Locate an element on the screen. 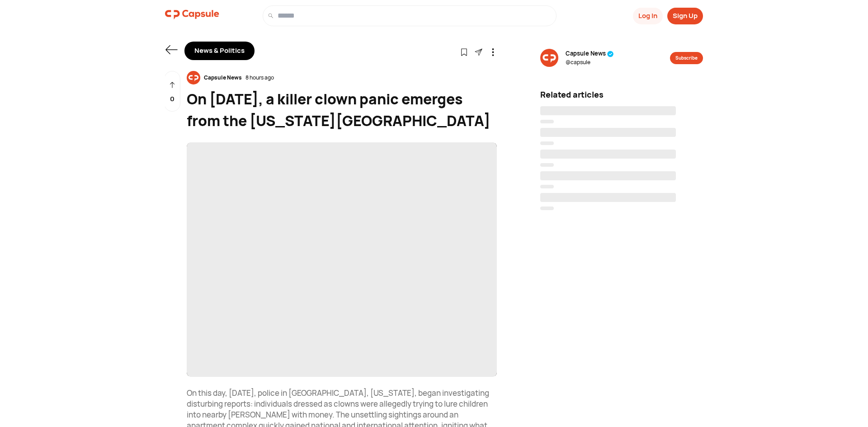 Image resolution: width=868 pixels, height=427 pixels. div: Capsule News is located at coordinates (223, 78).